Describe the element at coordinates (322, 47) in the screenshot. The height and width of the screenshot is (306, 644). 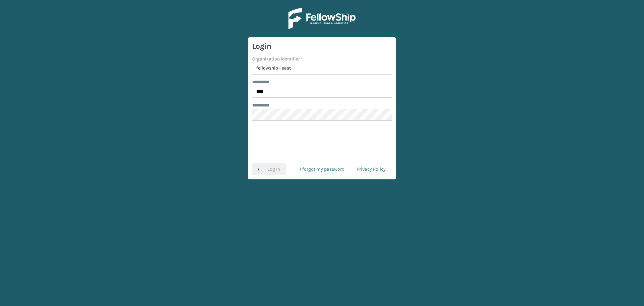
I see `h3: Login` at that location.